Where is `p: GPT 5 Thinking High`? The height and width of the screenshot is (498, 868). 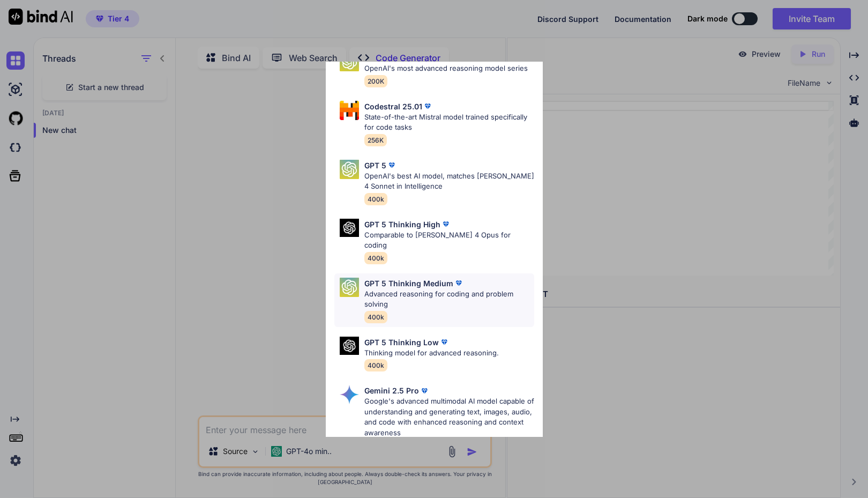
p: GPT 5 Thinking High is located at coordinates (402, 224).